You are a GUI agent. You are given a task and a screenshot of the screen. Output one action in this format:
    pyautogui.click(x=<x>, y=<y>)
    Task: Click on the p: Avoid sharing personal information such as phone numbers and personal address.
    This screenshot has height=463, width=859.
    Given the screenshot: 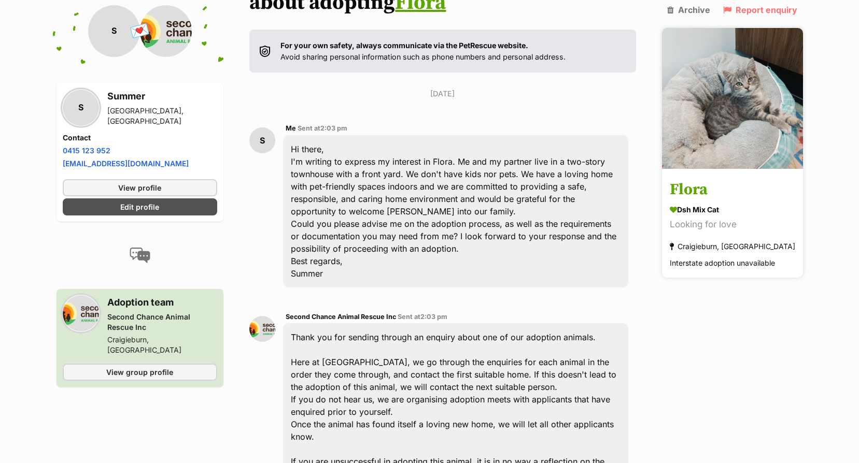 What is the action you would take?
    pyautogui.click(x=423, y=51)
    